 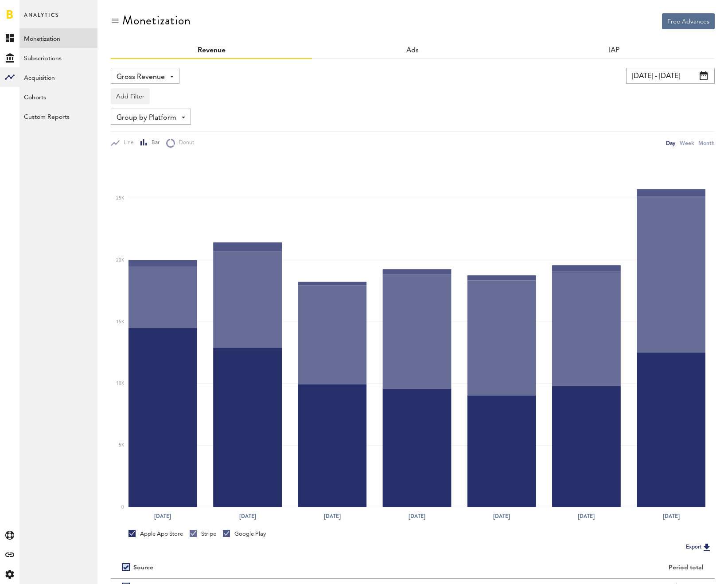 I want to click on button: Add Filter, so click(x=130, y=96).